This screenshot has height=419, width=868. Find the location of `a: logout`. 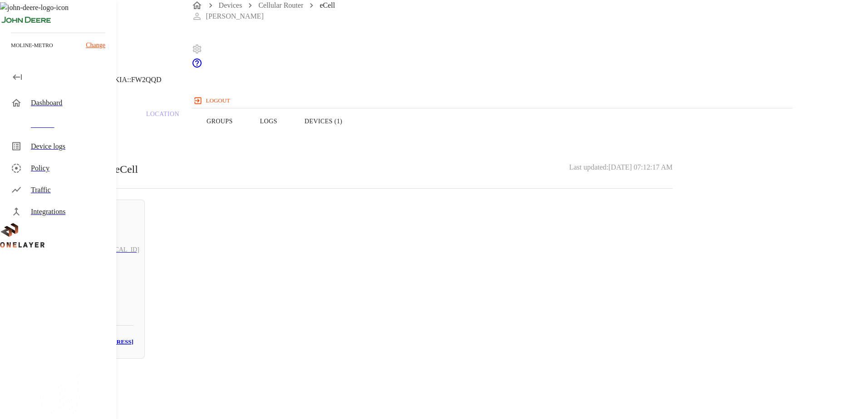

a: logout is located at coordinates (492, 101).